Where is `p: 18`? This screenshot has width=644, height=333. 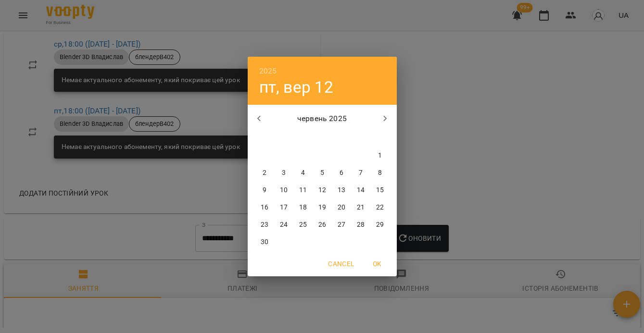
p: 18 is located at coordinates (302, 208).